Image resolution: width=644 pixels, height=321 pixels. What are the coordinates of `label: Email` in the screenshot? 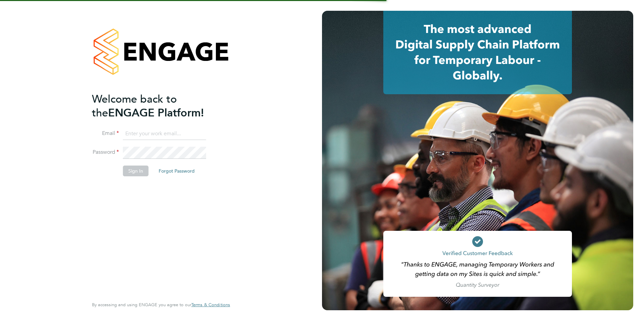 It's located at (105, 133).